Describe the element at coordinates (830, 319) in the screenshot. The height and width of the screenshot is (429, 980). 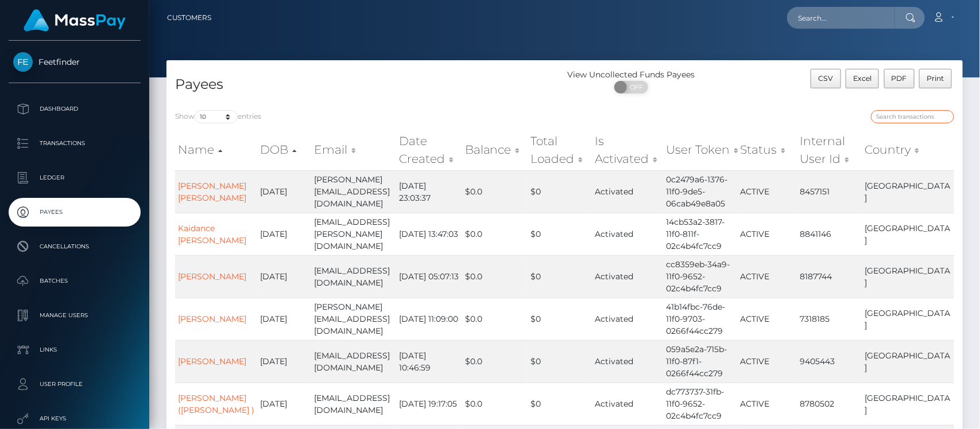
I see `td: 7318185` at that location.